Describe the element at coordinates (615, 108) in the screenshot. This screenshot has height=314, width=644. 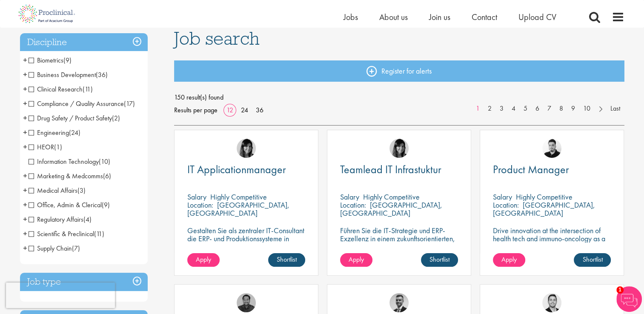
I see `a: Last` at that location.